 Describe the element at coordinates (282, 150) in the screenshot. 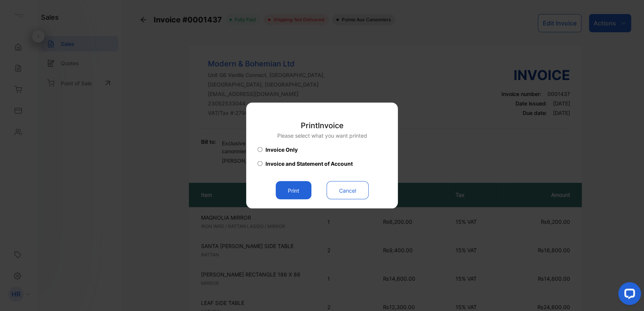

I see `span: Invoice Only` at that location.